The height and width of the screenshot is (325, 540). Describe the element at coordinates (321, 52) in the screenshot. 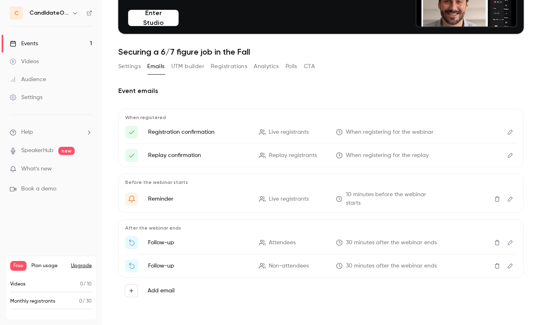

I see `h1: Securing a 6/7 figure job in the Fall` at that location.